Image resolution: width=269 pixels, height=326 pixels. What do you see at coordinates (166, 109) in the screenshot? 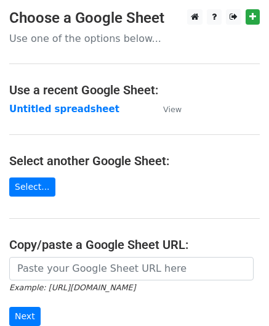
I see `a: View` at bounding box center [166, 109].